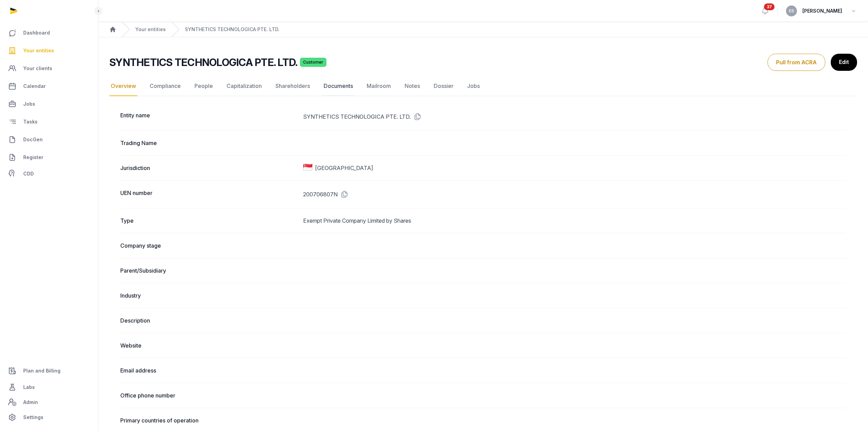 The height and width of the screenshot is (431, 868). I want to click on nav: Breadcrumb, so click(483, 30).